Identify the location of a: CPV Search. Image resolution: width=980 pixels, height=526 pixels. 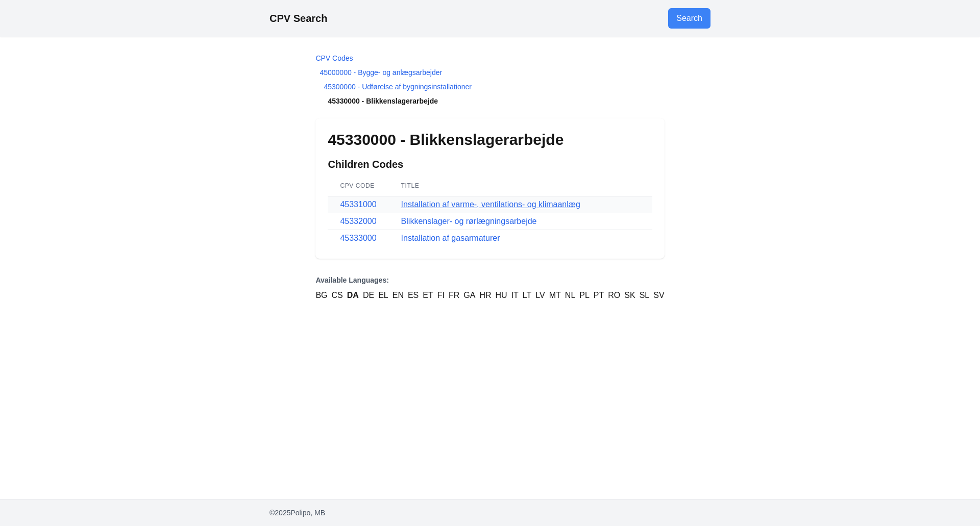
(299, 18).